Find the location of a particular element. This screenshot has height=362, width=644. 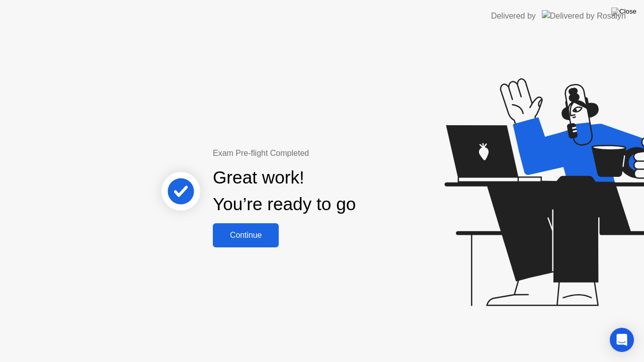

button: Continue is located at coordinates (245, 236).